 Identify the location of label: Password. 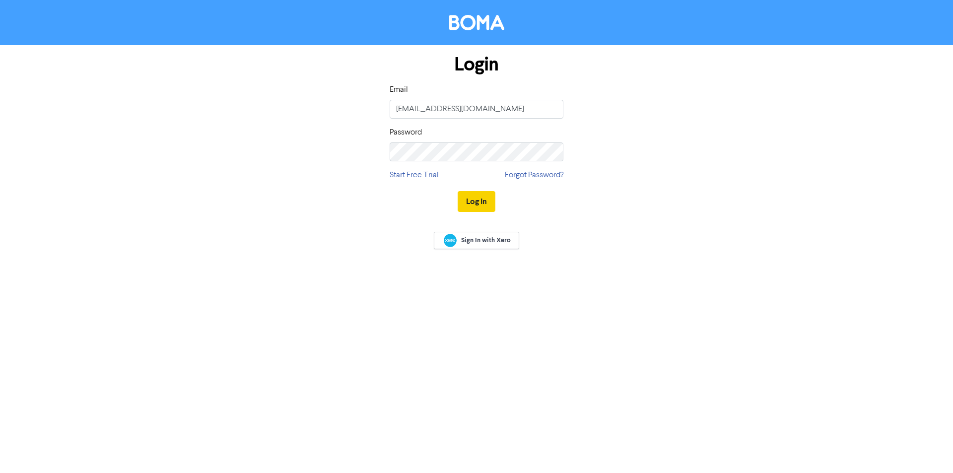
(405, 132).